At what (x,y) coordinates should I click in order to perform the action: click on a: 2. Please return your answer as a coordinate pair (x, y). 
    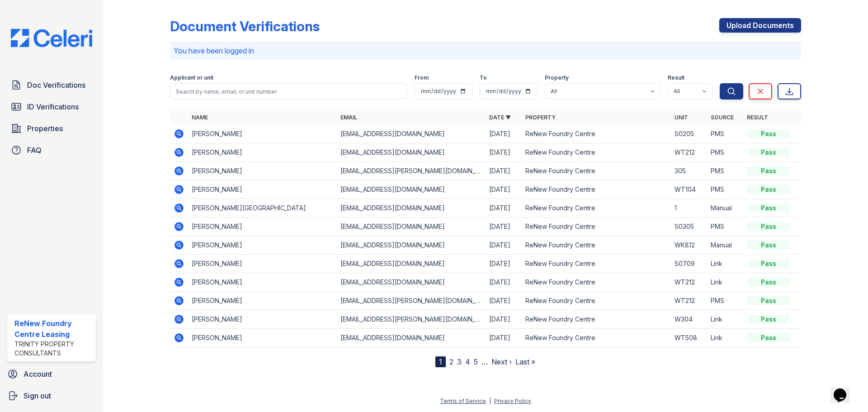
    Looking at the image, I should click on (451, 362).